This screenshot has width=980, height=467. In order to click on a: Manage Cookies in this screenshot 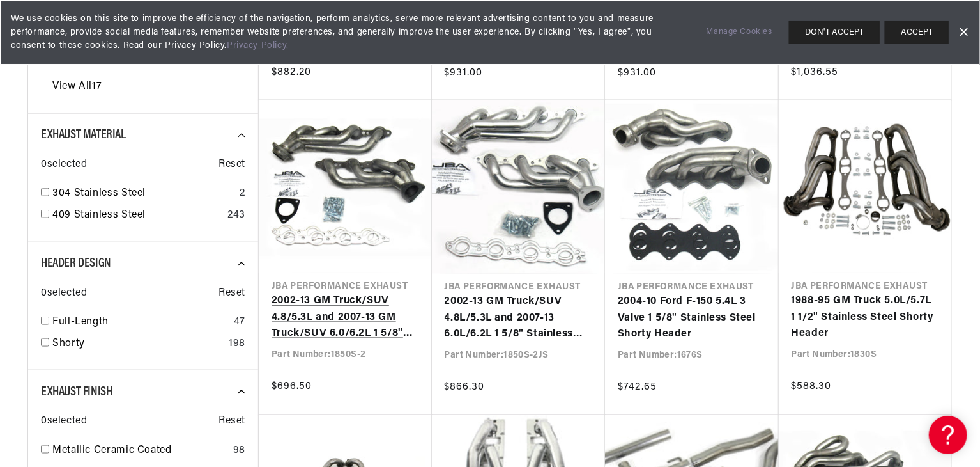, I will do `click(739, 32)`.